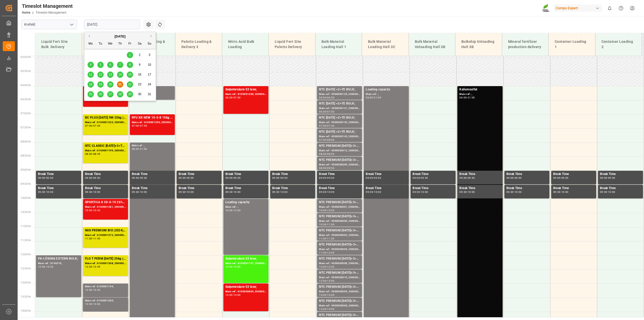 The height and width of the screenshot is (320, 644). I want to click on div: Choose Tuesday, August 5th, 2025, so click(100, 65).